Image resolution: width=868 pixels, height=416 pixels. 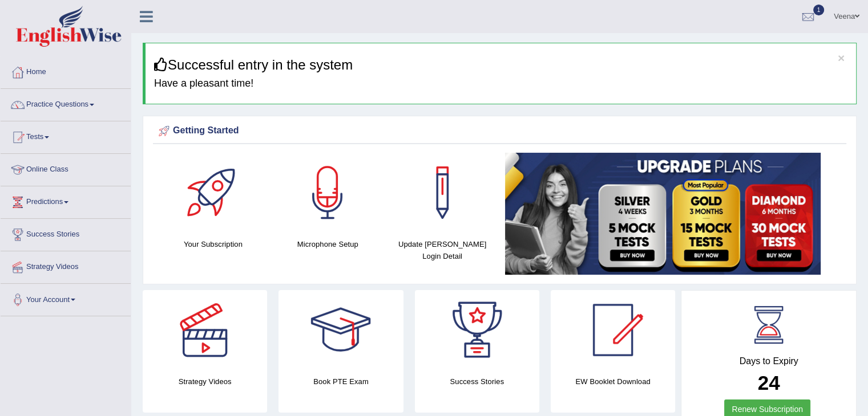 I want to click on h4: Strategy Videos, so click(x=205, y=381).